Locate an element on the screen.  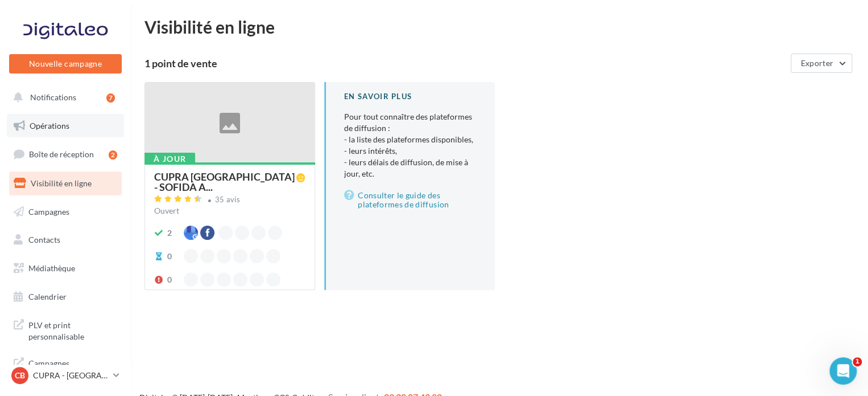
div: 35 avis is located at coordinates (227, 199).